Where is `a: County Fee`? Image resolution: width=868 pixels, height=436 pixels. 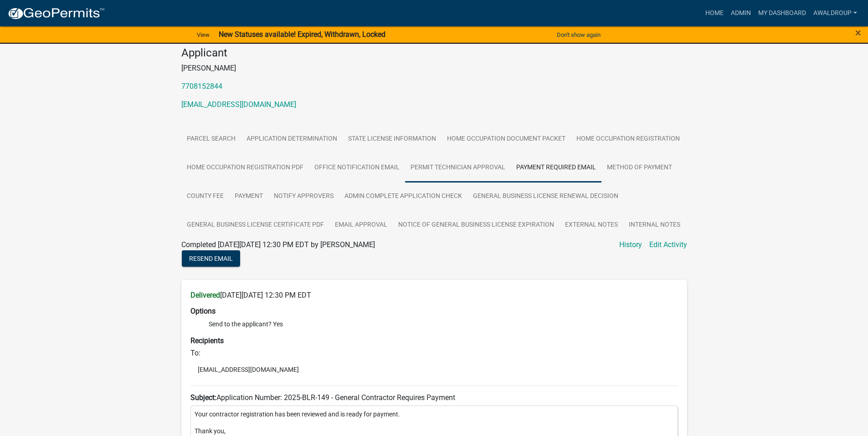 a: County Fee is located at coordinates (205, 197).